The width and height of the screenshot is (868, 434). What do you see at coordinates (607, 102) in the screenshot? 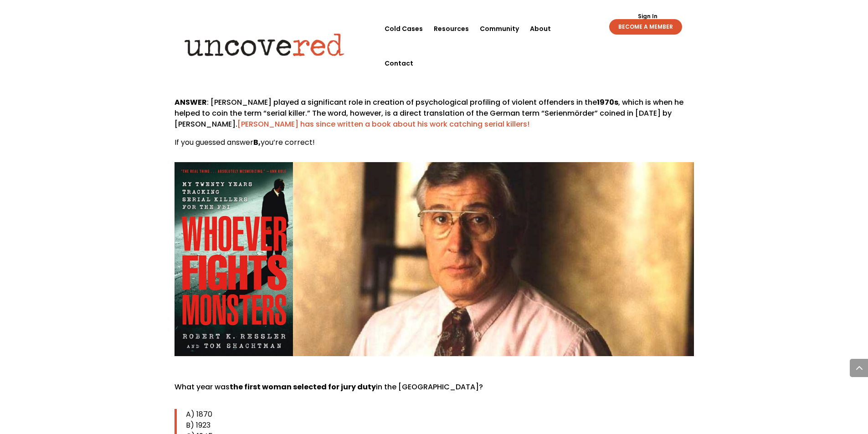
I see `strong: 1970s` at bounding box center [607, 102].